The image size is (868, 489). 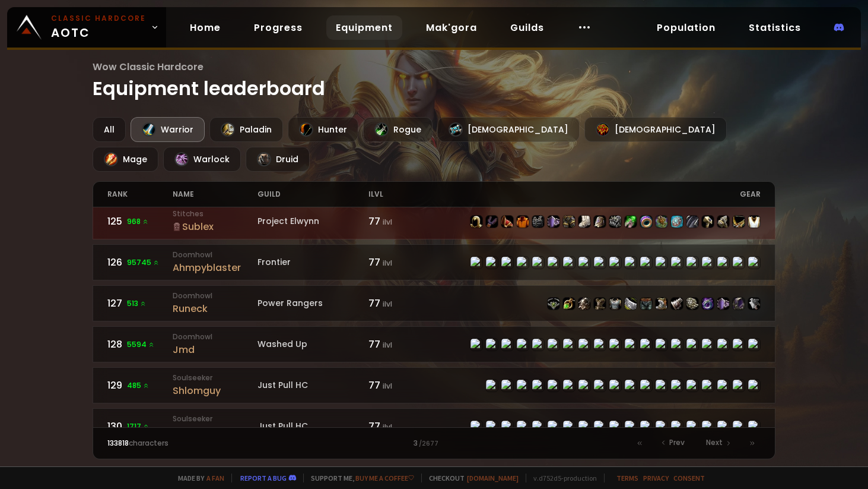 What do you see at coordinates (723, 304) in the screenshot?
I see `img: item-6321` at bounding box center [723, 304].